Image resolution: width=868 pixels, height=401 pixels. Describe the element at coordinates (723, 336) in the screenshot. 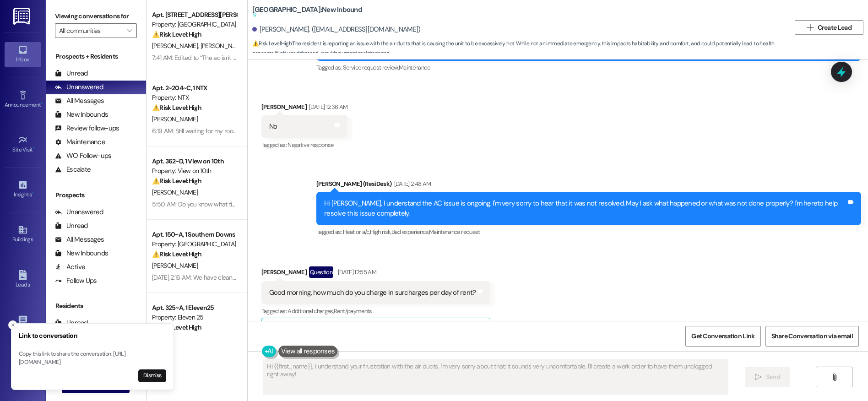

I see `span: Get Conversation Link` at that location.